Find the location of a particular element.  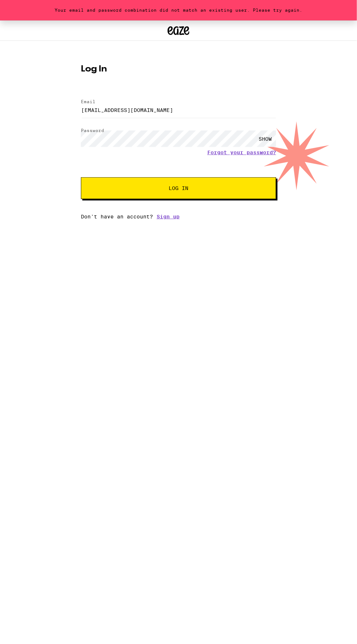

div: Don't have an account? is located at coordinates (179, 216).